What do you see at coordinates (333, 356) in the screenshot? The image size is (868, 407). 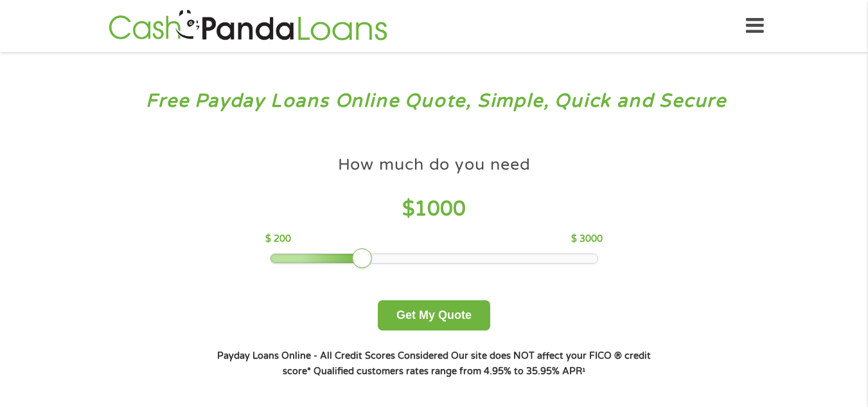 I see `strong: Payday Loans Online - All Credit Scores Considered` at bounding box center [333, 356].